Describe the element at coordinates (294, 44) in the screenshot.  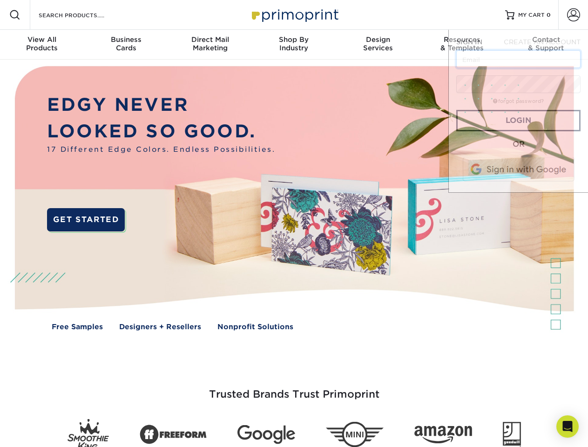
I see `div: Industry` at that location.